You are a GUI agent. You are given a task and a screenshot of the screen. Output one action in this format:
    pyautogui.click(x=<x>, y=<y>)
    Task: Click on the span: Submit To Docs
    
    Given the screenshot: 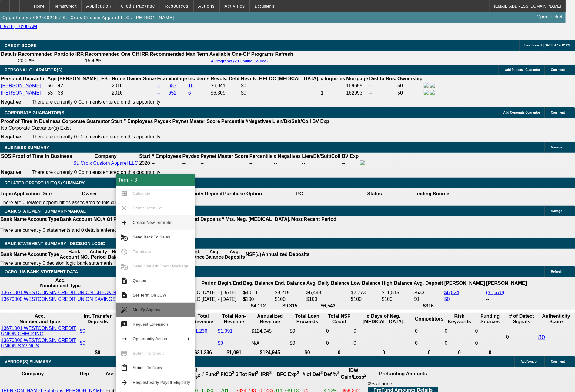 What is the action you would take?
    pyautogui.click(x=147, y=368)
    